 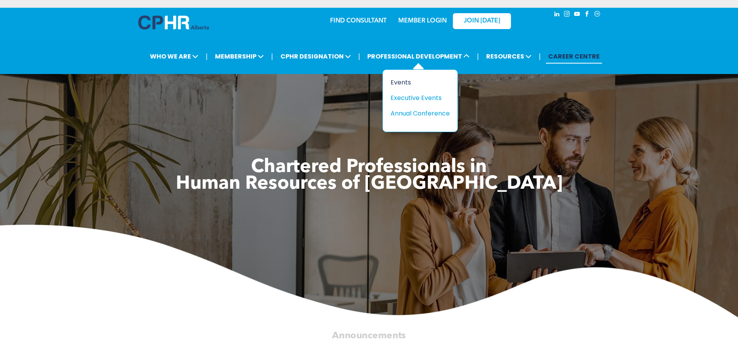 What do you see at coordinates (420, 113) in the screenshot?
I see `a: Annual Conference` at bounding box center [420, 113].